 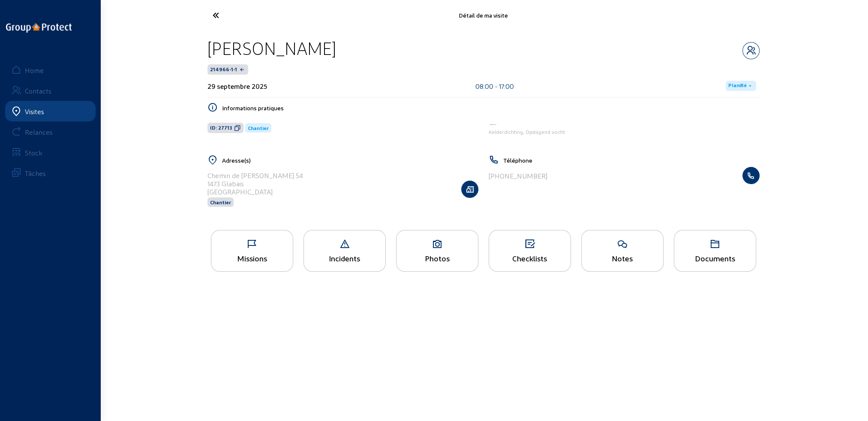 I want to click on div: Détail de ma visite, so click(x=484, y=15).